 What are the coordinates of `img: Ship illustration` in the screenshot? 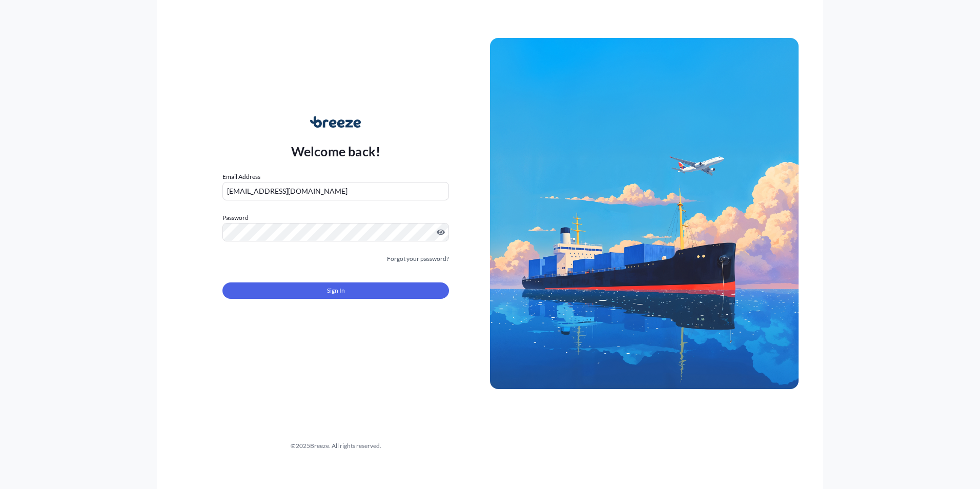 It's located at (645, 214).